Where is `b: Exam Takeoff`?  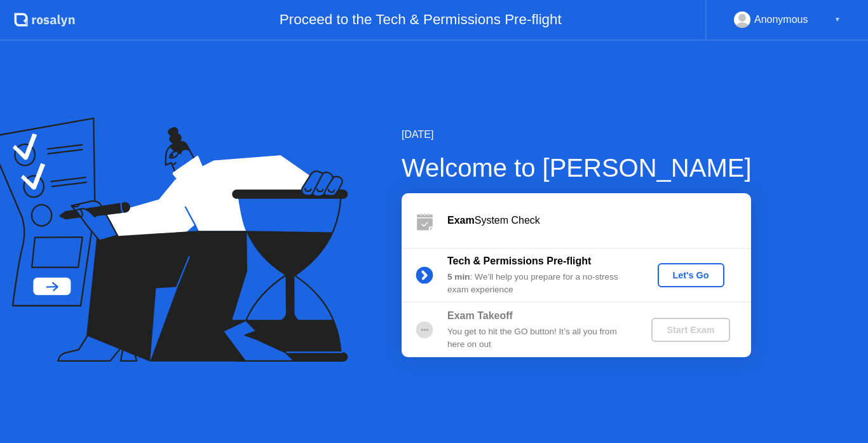
b: Exam Takeoff is located at coordinates (480, 315).